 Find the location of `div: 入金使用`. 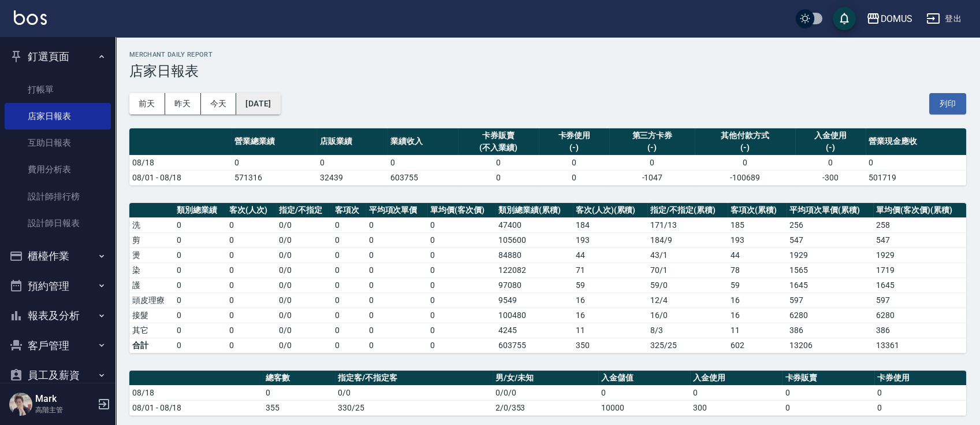

div: 入金使用 is located at coordinates (830, 135).